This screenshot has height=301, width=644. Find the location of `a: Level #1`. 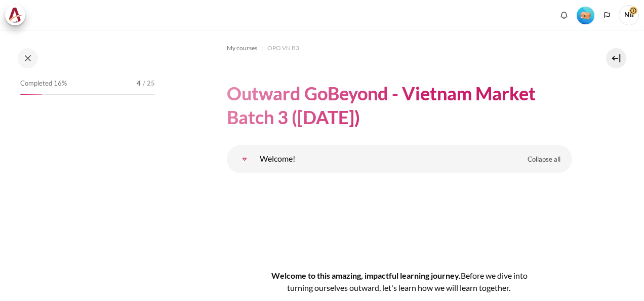

a: Level #1 is located at coordinates (585, 15).